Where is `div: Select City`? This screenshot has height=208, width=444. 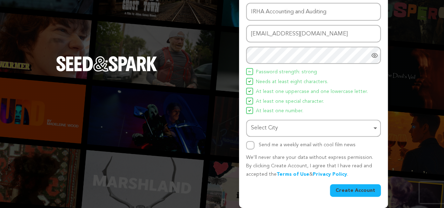 div: Select City is located at coordinates (312, 128).